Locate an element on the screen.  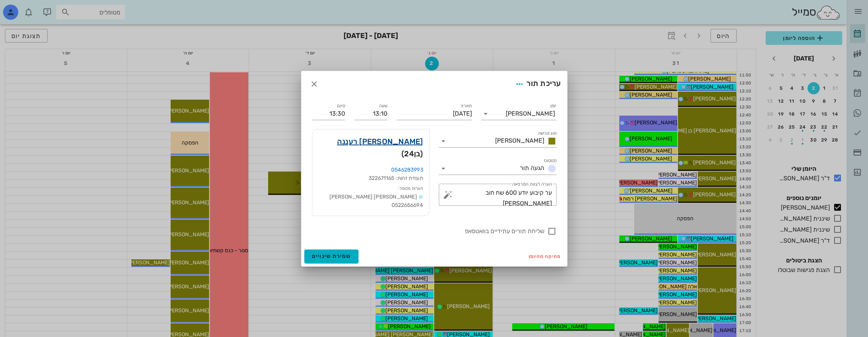
span: מחיקה מהיומן is located at coordinates (545, 256).